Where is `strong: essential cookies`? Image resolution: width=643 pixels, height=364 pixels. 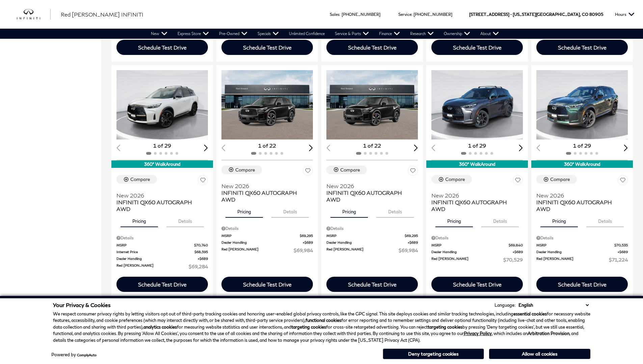 strong: essential cookies is located at coordinates (529, 314).